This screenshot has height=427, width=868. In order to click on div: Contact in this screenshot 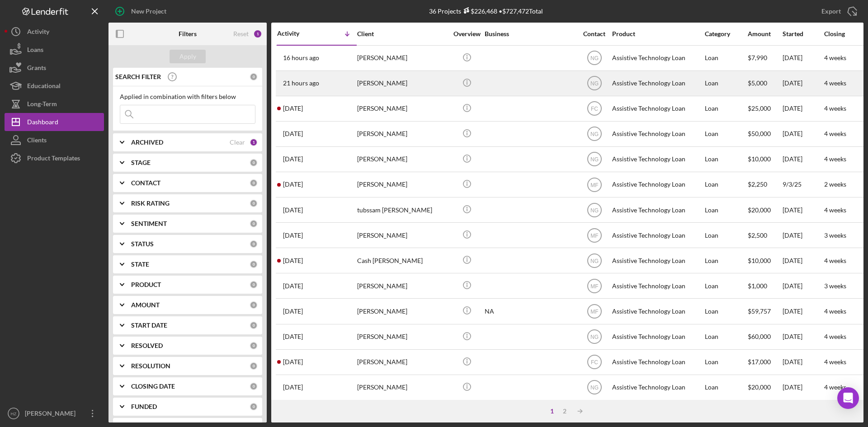, I will do `click(594, 34)`.